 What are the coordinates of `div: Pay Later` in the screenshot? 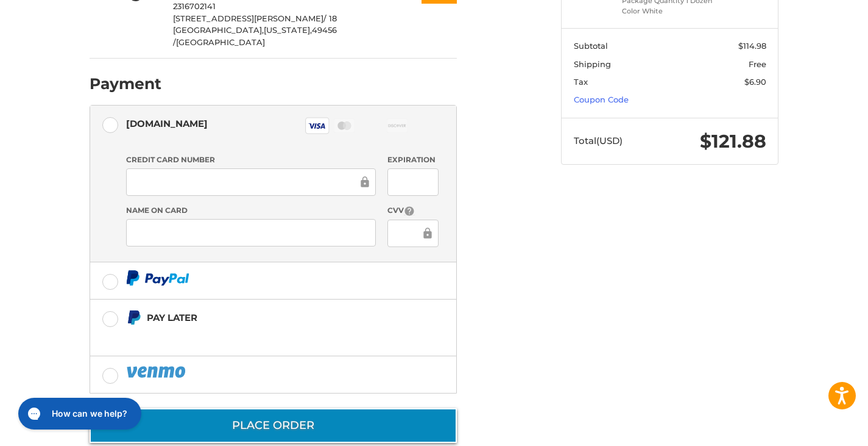 It's located at (263, 317).